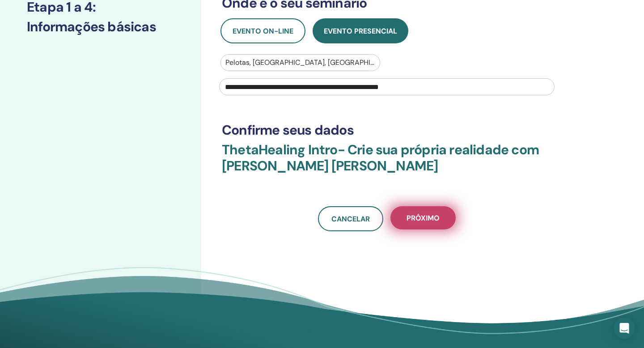 The image size is (644, 348). What do you see at coordinates (525, 149) in the screenshot?
I see `font: com` at bounding box center [525, 149].